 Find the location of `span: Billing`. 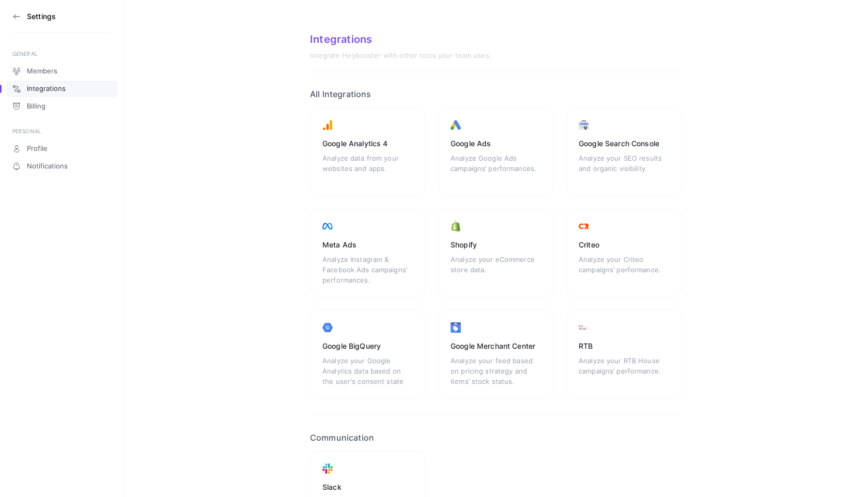

span: Billing is located at coordinates (36, 107).